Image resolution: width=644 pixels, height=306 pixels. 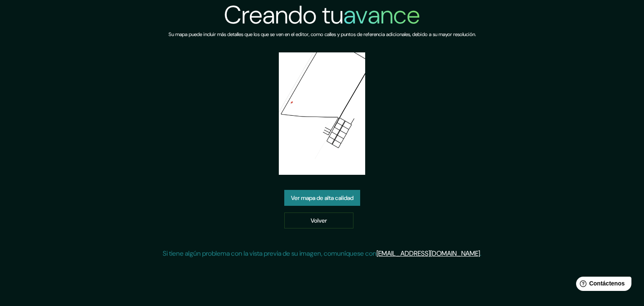 What do you see at coordinates (319, 221) in the screenshot?
I see `a: Volver` at bounding box center [319, 221].